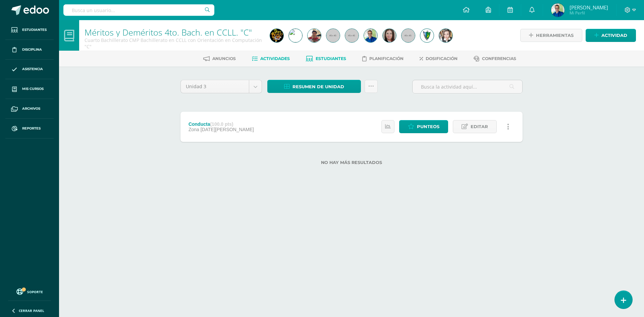  What do you see at coordinates (30, 291) in the screenshot?
I see `a: Soporte` at bounding box center [30, 291].